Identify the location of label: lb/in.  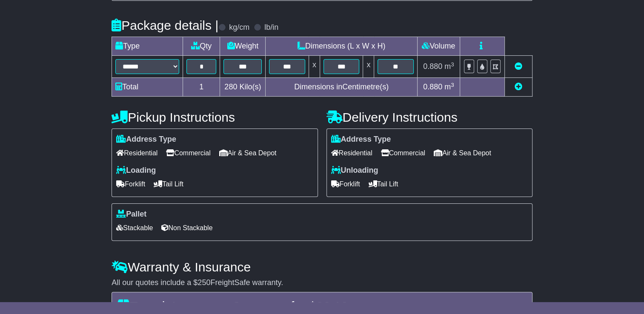
(271, 28).